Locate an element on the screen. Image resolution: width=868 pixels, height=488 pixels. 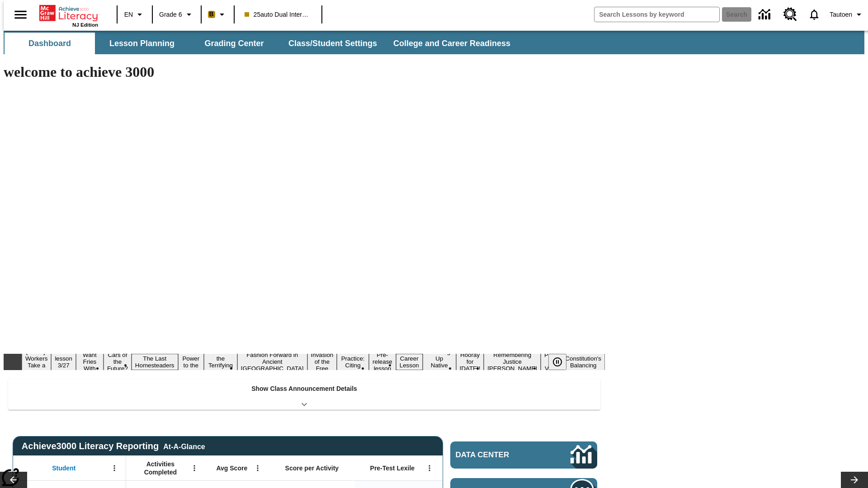
button: Slide 6 Solar Power to the People is located at coordinates (191, 362).